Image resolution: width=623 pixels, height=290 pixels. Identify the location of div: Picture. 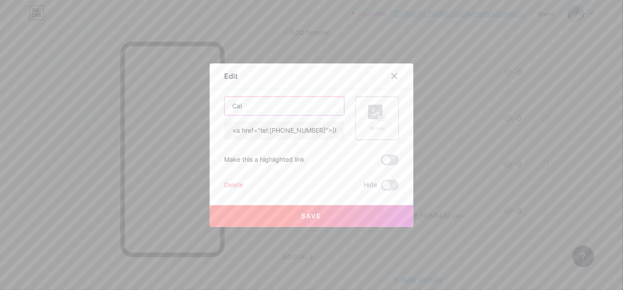
(377, 128).